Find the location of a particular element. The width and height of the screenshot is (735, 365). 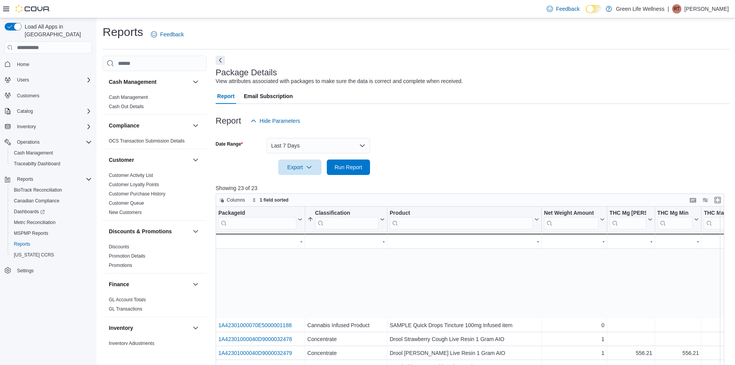

div: Cash Management is located at coordinates (154, 103).